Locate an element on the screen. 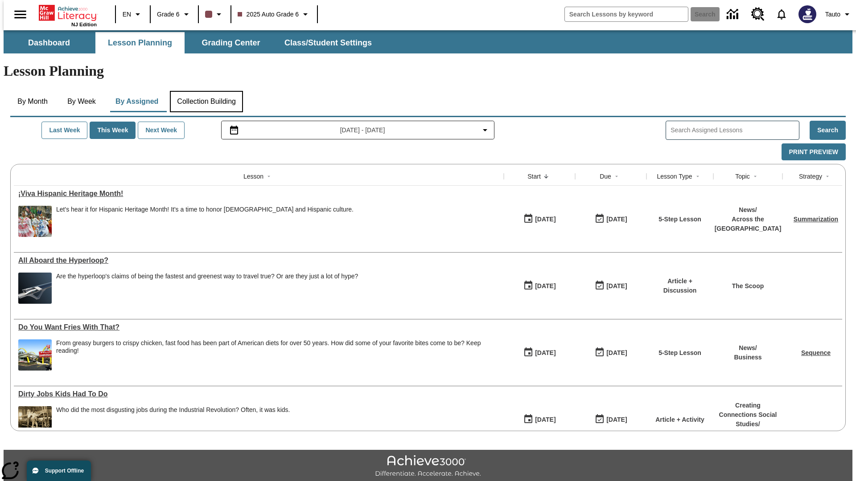  button: 11/30/25: Last day the lesson can be accessed is located at coordinates (610, 420).